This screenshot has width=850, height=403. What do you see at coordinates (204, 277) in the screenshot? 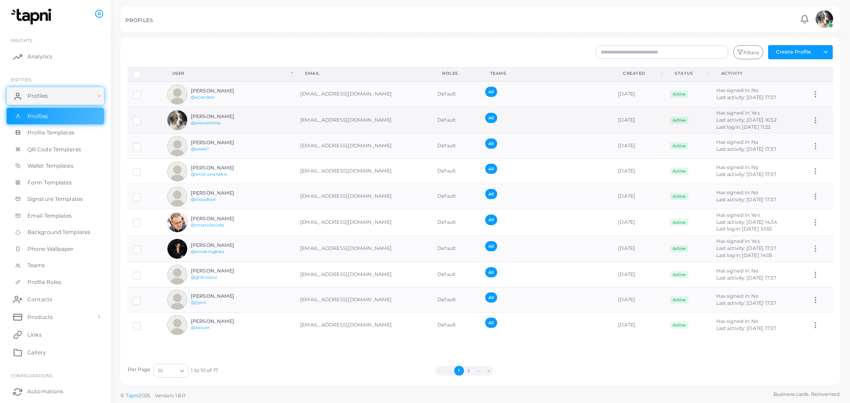
I see `a: @gnikolaou` at bounding box center [204, 277].